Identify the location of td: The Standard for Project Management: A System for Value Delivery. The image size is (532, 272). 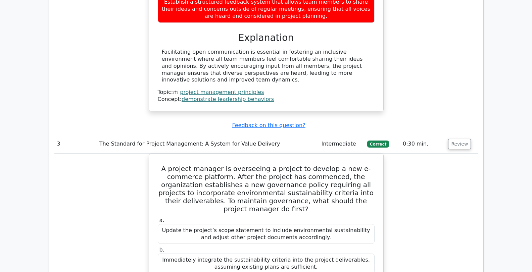
(208, 144).